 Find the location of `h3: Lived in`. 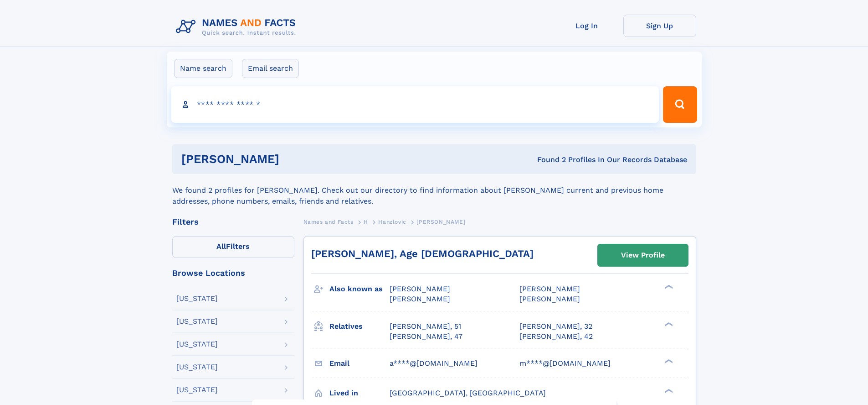

h3: Lived in is located at coordinates (360, 393).